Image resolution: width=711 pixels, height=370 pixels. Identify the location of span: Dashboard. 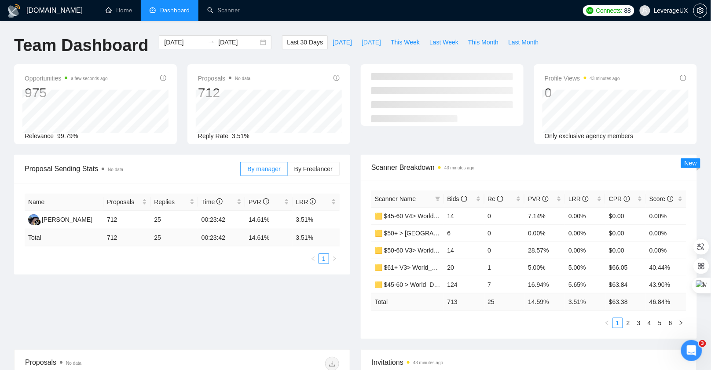
(175, 10).